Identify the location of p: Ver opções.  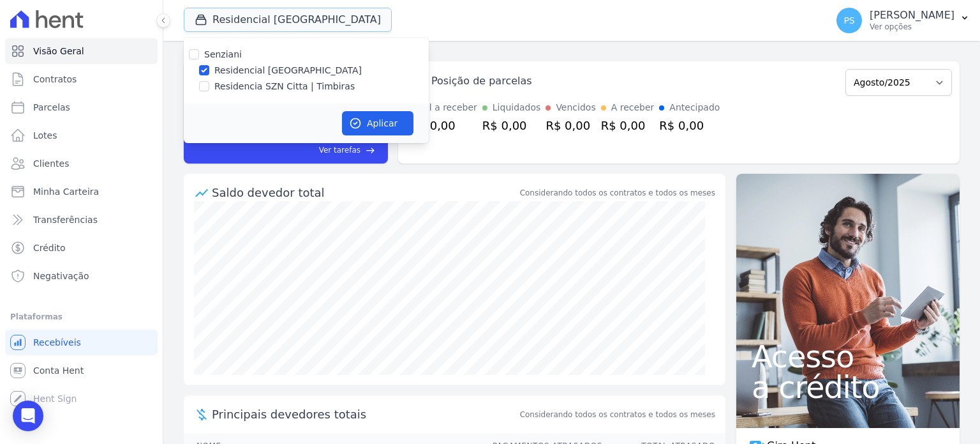
(912, 27).